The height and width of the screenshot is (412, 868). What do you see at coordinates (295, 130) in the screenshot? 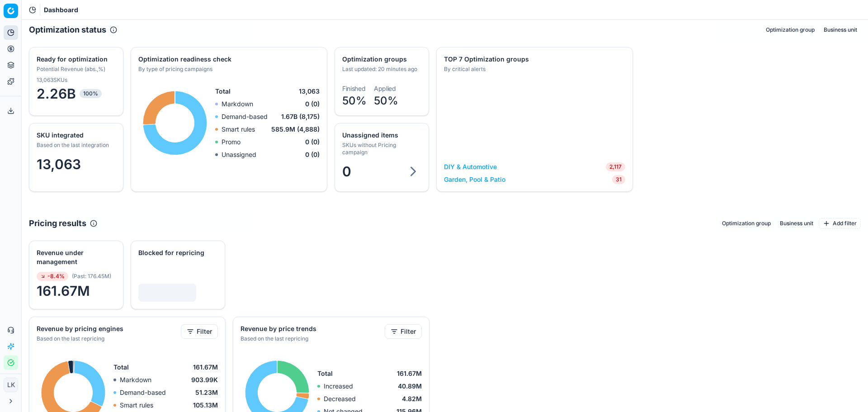
I see `span: 585.9M (4,888)` at bounding box center [295, 130].